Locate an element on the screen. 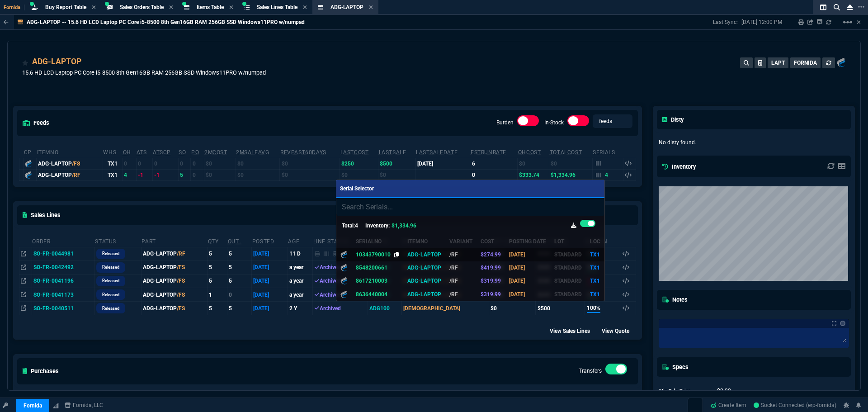 The image size is (868, 412). th: Cost is located at coordinates (490, 241).